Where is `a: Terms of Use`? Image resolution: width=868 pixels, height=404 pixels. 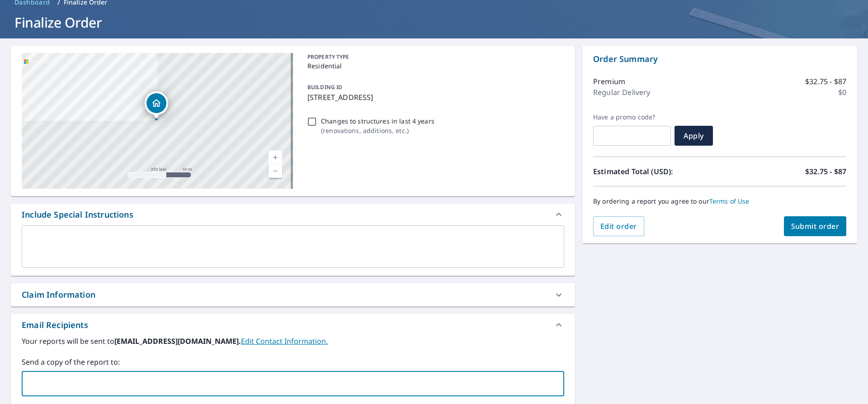
a: Terms of Use is located at coordinates (729, 201).